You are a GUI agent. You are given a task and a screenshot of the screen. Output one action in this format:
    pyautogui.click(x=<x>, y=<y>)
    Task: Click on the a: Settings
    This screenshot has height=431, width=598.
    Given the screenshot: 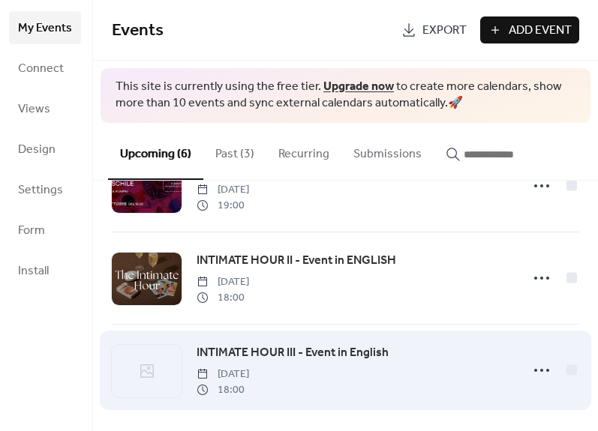 What is the action you would take?
    pyautogui.click(x=45, y=190)
    